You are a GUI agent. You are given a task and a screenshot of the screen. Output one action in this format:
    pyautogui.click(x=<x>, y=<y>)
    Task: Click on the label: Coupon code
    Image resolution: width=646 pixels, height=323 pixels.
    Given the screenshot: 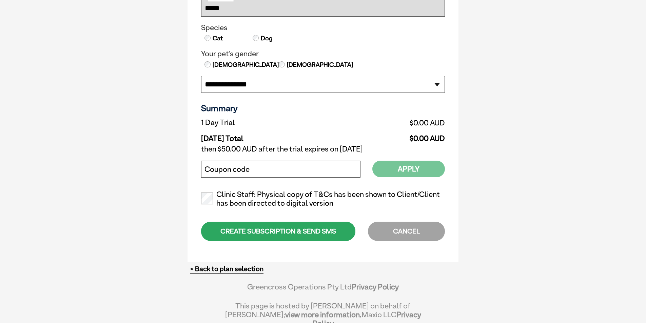 What is the action you would take?
    pyautogui.click(x=227, y=170)
    